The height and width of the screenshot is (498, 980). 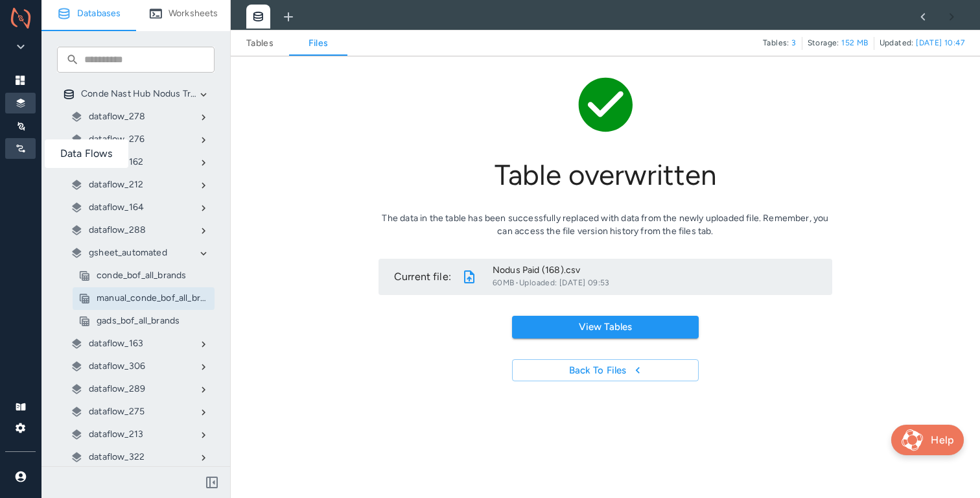 I want to click on p: conde_bof_all_brands, so click(x=141, y=276).